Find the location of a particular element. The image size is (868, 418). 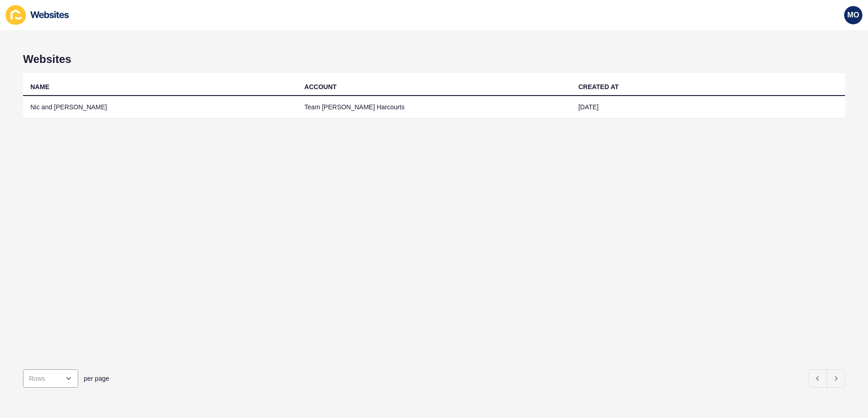

div: NAME is located at coordinates (40, 87).